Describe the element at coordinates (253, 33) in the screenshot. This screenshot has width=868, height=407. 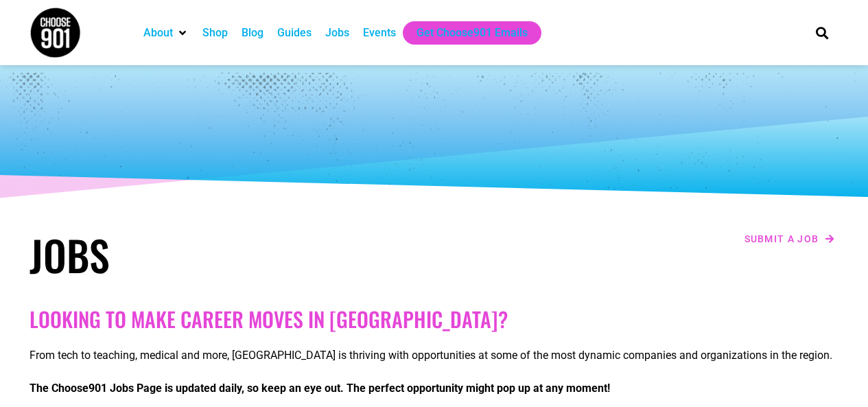
I see `a: Blog` at that location.